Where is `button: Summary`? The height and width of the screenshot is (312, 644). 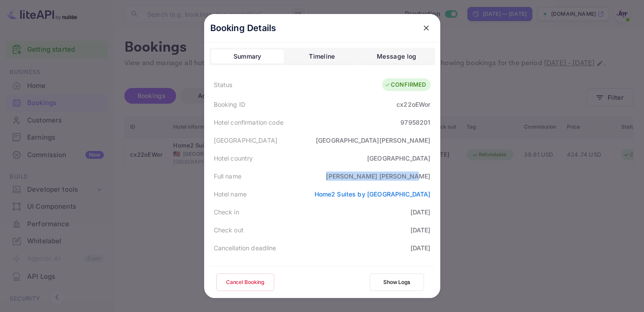
button: Summary is located at coordinates (248, 57).